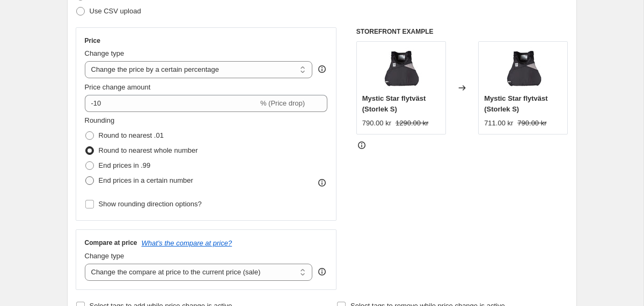  I want to click on span: Show rounding direction options?, so click(150, 204).